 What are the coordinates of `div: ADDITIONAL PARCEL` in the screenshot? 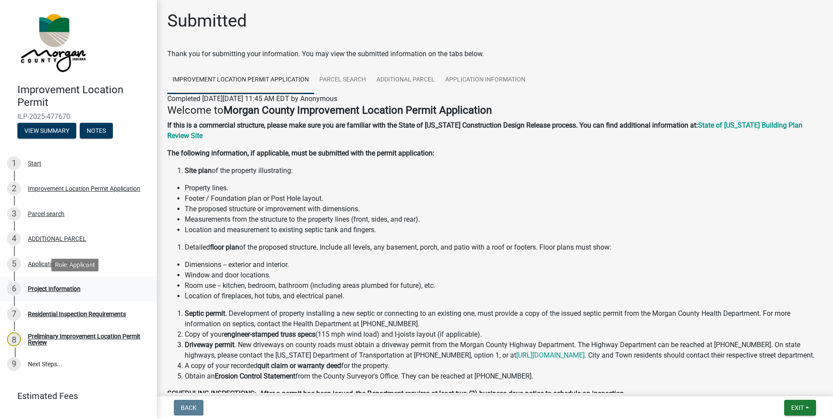 It's located at (57, 239).